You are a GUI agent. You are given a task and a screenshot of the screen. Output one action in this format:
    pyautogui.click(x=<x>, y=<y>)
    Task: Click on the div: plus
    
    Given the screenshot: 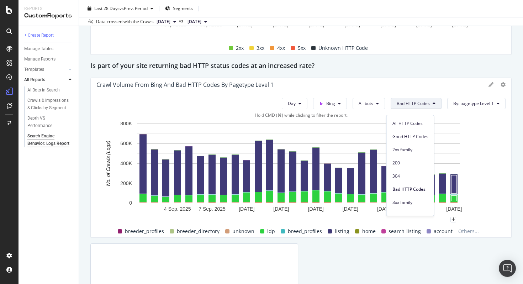 What is the action you would take?
    pyautogui.click(x=453, y=220)
    